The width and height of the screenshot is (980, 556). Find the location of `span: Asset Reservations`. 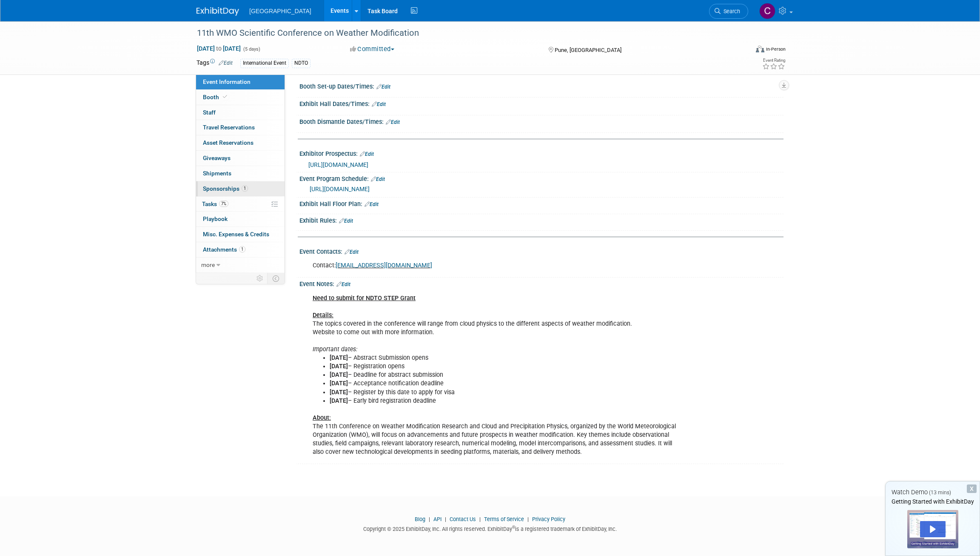

span: Asset Reservations is located at coordinates (228, 142).